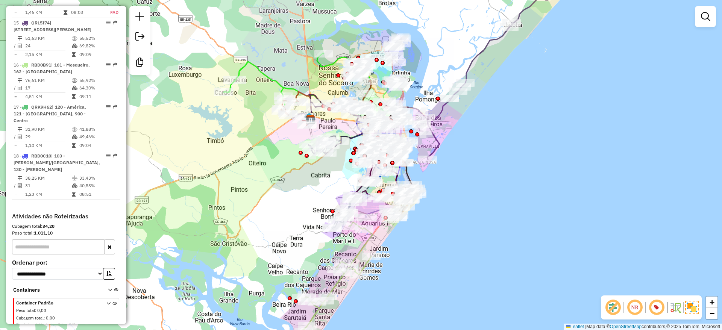  I want to click on strong: 34,28, so click(49, 226).